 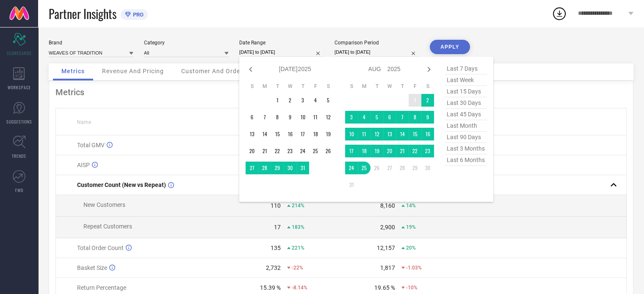 I want to click on td: Thu Jul 10 2025, so click(x=302, y=117).